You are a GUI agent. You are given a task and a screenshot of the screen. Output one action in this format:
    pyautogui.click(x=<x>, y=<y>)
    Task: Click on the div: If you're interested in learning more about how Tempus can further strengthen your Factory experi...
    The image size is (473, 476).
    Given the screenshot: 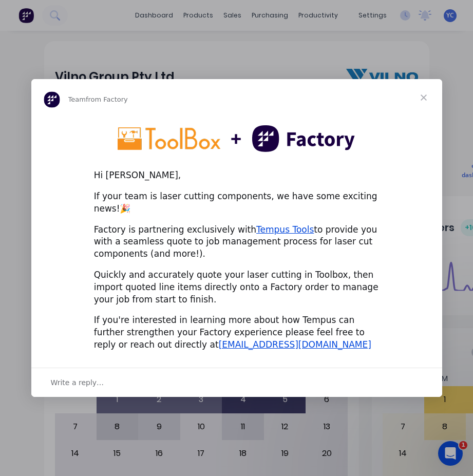 What is the action you would take?
    pyautogui.click(x=237, y=332)
    